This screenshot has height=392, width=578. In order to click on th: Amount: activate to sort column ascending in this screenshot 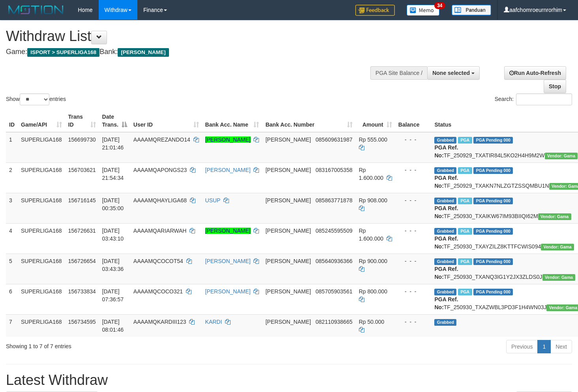, I will do `click(375, 121)`.